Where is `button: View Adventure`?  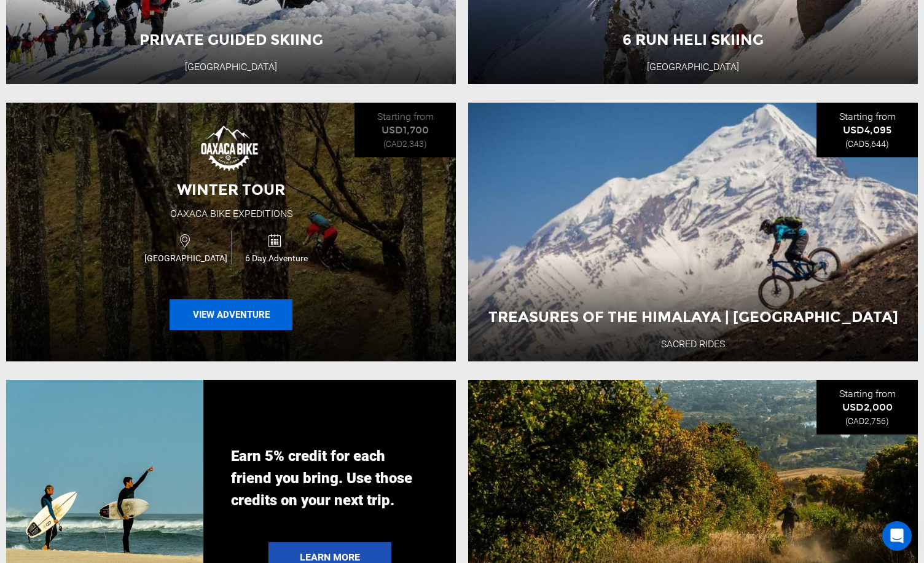
button: View Adventure is located at coordinates (231, 315).